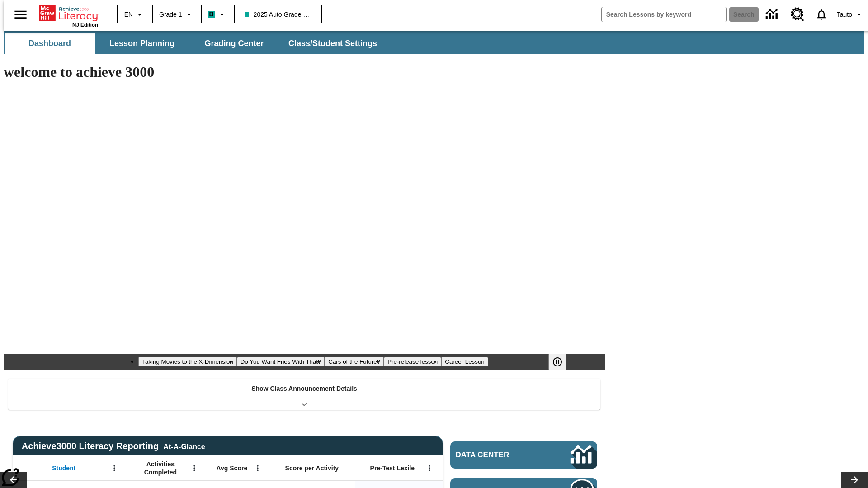 This screenshot has height=488, width=868. Describe the element at coordinates (69, 13) in the screenshot. I see `a: Home` at that location.